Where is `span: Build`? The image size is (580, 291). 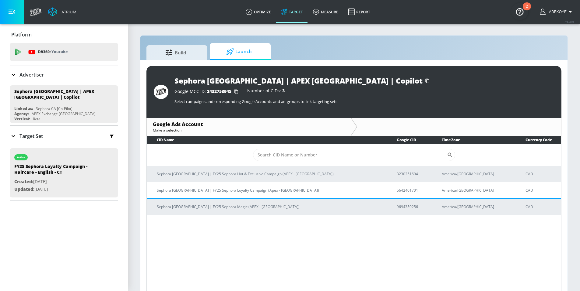 span: Build is located at coordinates (176, 53).